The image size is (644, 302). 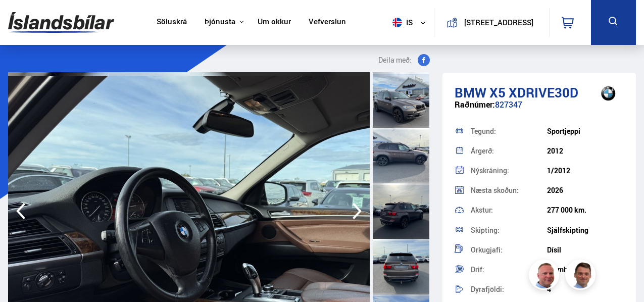 What do you see at coordinates (539, 110) in the screenshot?
I see `div: 827347` at bounding box center [539, 110].